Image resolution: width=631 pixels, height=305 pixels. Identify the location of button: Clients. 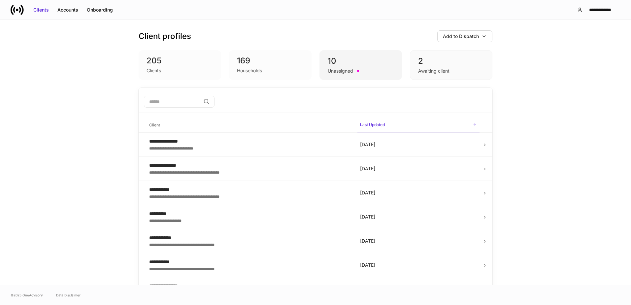
(41, 10).